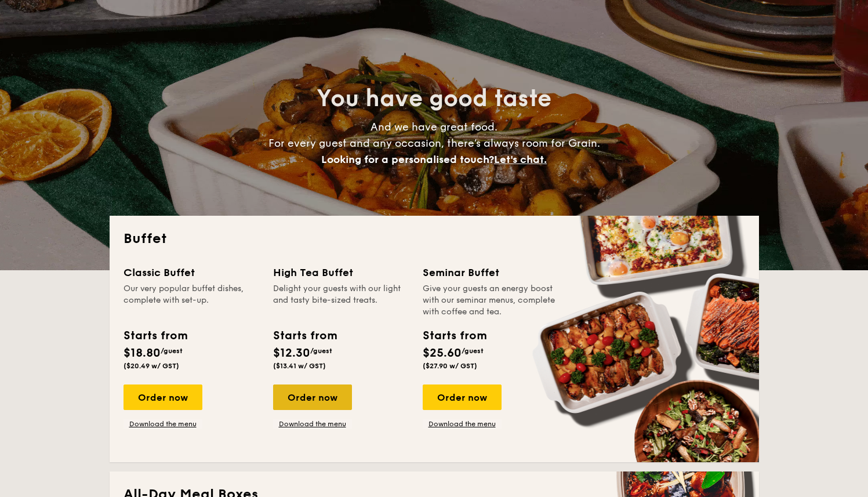 Image resolution: width=868 pixels, height=497 pixels. Describe the element at coordinates (191, 300) in the screenshot. I see `div: Our very popular buffet dishes, complete with set-up.` at that location.